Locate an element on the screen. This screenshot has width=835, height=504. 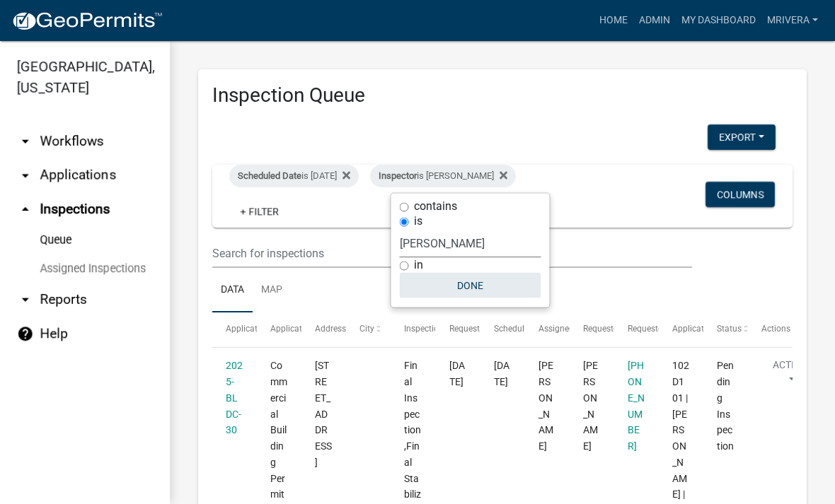
datatable-header-cell: Requestor Phone is located at coordinates (637, 330).